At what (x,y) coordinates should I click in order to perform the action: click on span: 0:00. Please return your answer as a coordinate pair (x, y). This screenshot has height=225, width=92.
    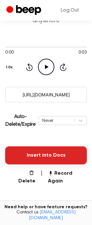
    Looking at the image, I should click on (9, 53).